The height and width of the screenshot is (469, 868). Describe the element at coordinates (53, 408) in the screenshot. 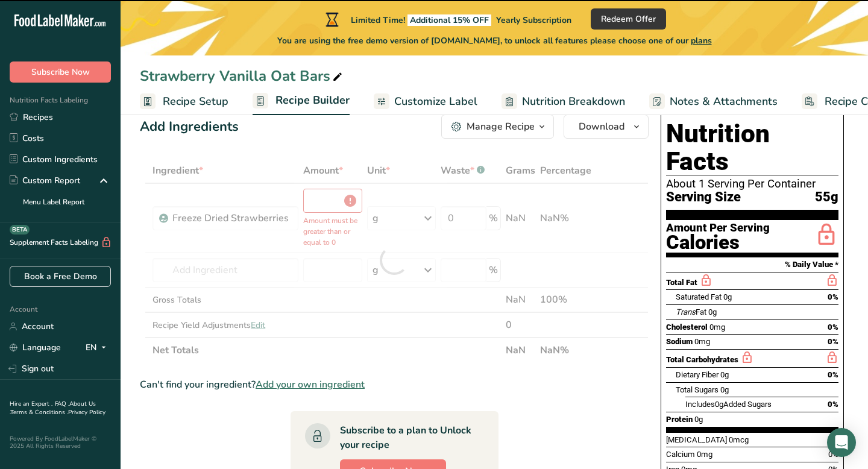

I see `a: About Us .` at that location.